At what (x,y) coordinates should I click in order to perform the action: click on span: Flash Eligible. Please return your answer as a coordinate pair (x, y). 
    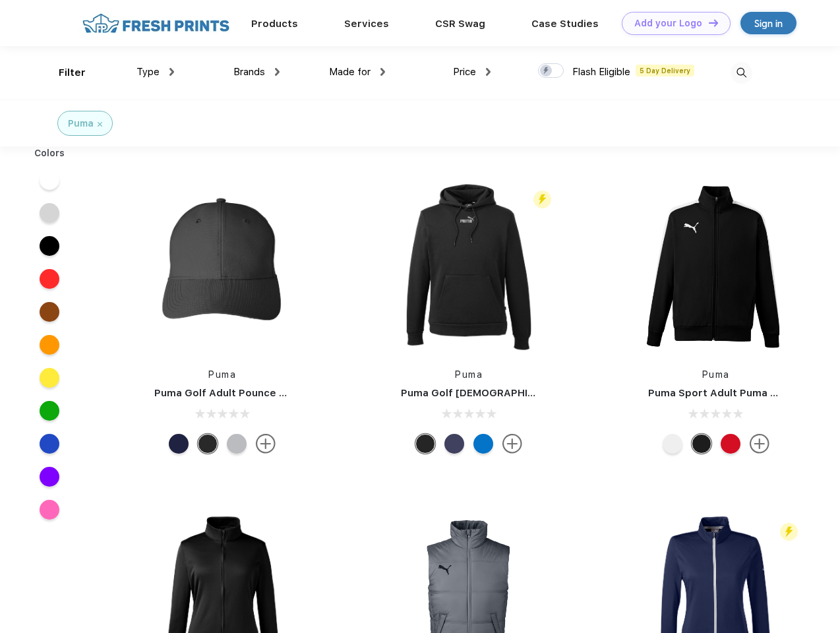
    Looking at the image, I should click on (601, 72).